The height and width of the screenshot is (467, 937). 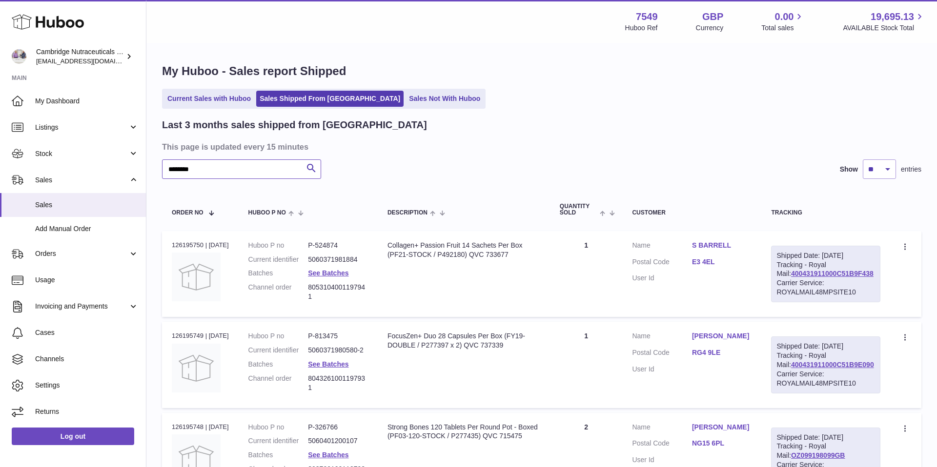 What do you see at coordinates (187, 213) in the screenshot?
I see `span: Order No` at bounding box center [187, 213].